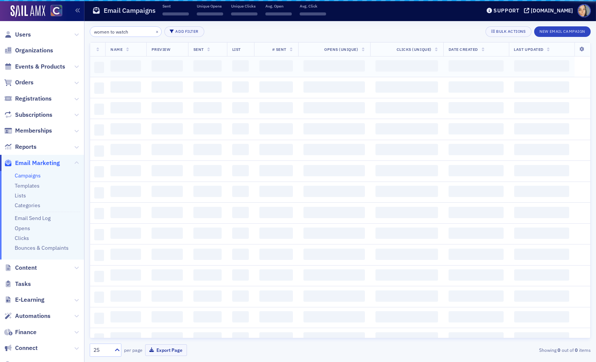 The height and width of the screenshot is (362, 596). What do you see at coordinates (30, 300) in the screenshot?
I see `span: E-Learning` at bounding box center [30, 300].